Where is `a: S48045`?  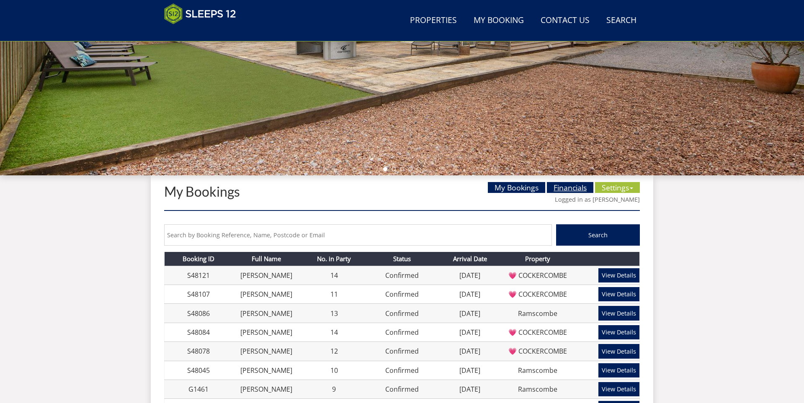 a: S48045 is located at coordinates (198, 371).